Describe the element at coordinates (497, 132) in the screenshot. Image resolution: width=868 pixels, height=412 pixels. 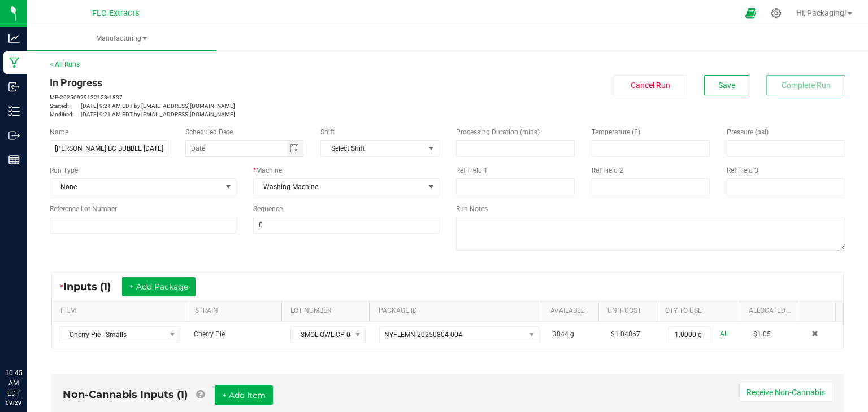
I see `span: Processing Duration (mins)` at that location.